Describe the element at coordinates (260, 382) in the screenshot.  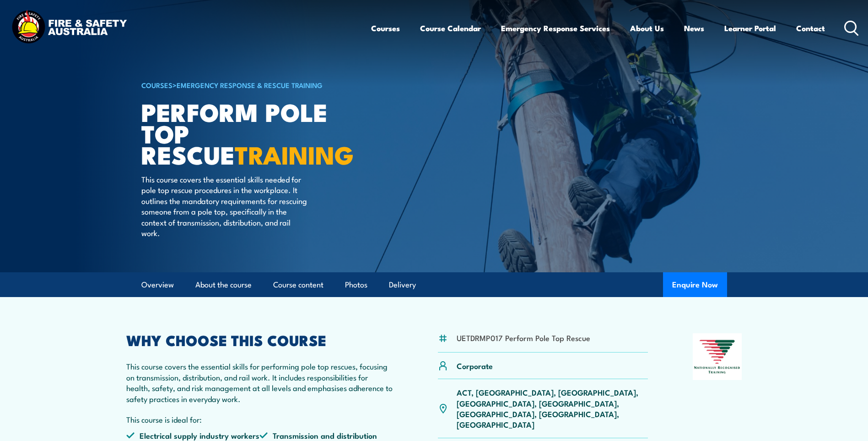
I see `p: This course covers the essential skills for performing pole top rescues, focusing on transmission...` at that location.